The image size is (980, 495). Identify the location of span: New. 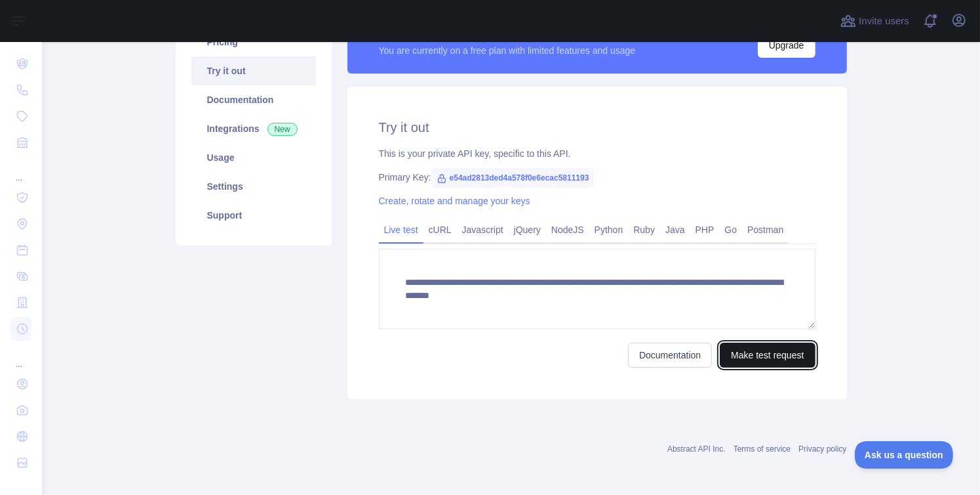
(282, 129).